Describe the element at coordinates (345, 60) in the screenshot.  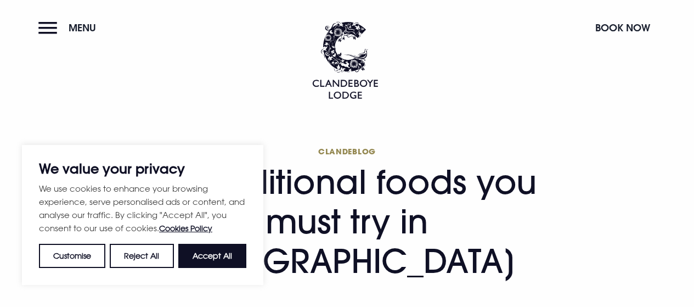
I see `img: Clandeboye Lodge` at that location.